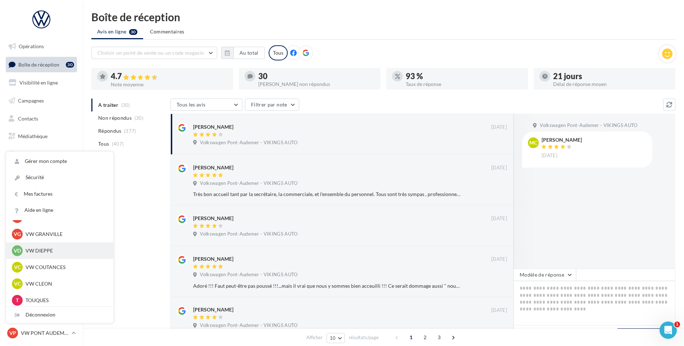 Image resolution: width=684 pixels, height=346 pixels. What do you see at coordinates (169, 85) in the screenshot?
I see `div: Note moyenne` at bounding box center [169, 85].